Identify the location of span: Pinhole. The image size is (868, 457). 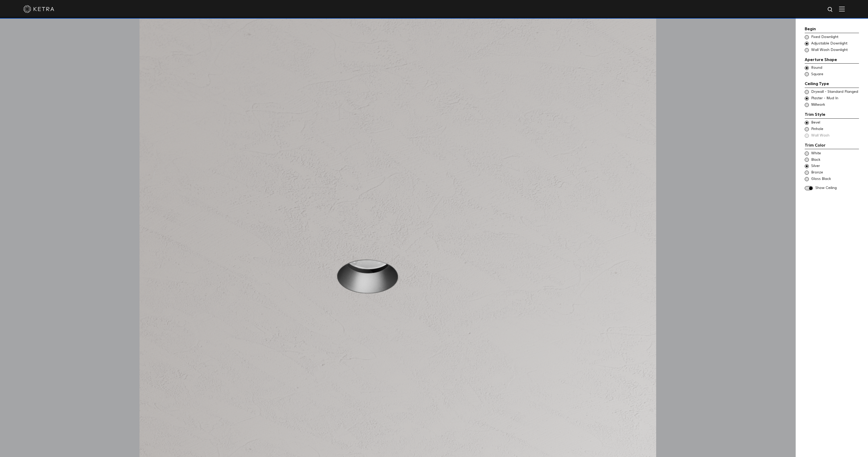
(835, 129).